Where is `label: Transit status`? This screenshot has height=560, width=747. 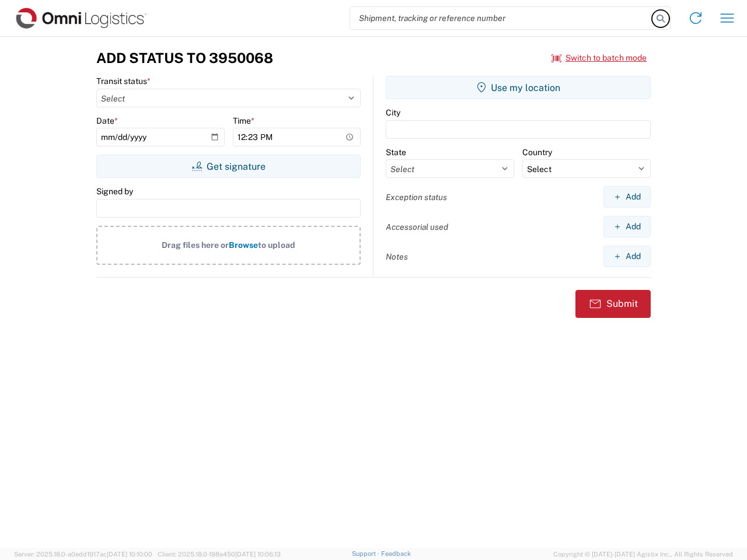 label: Transit status is located at coordinates (123, 81).